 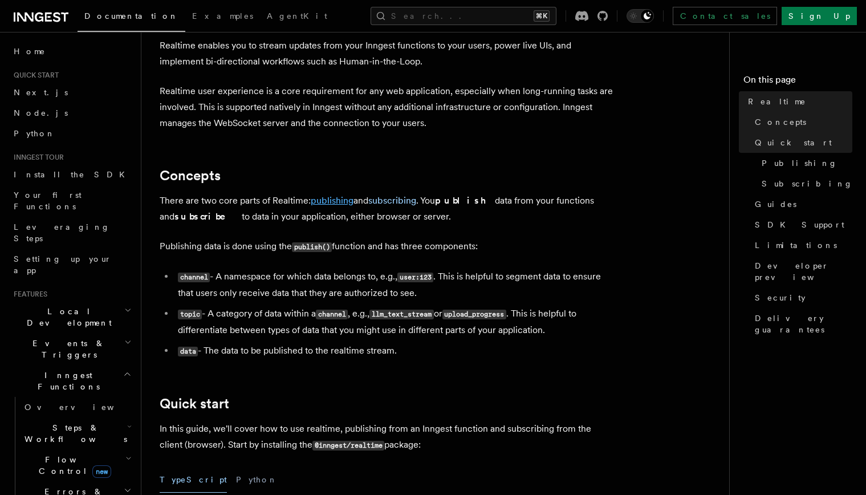 What do you see at coordinates (474, 314) in the screenshot?
I see `code: upload_progress` at bounding box center [474, 314].